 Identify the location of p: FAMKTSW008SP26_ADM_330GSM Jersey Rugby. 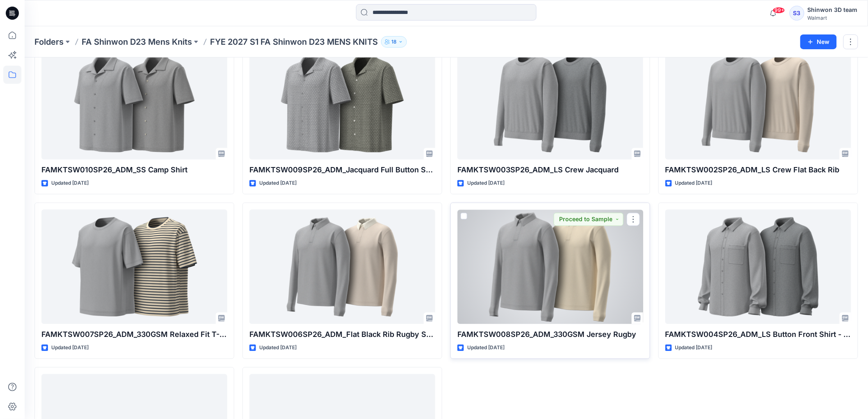
(550, 335).